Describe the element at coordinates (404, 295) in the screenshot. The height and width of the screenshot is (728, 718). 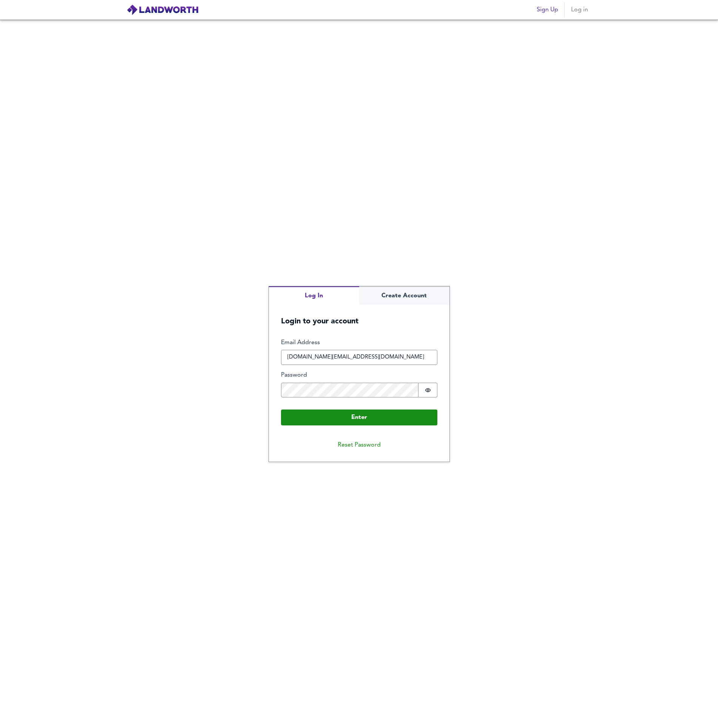
I see `button: Create Account` at that location.